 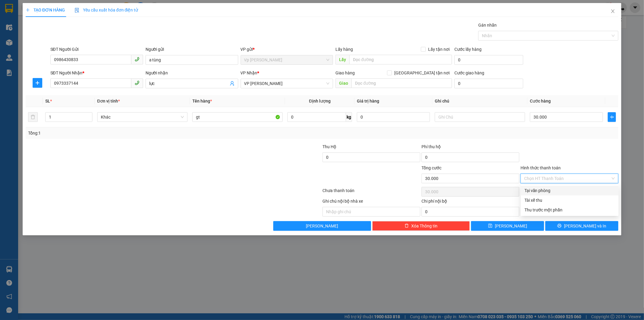 I want to click on span: kg, so click(x=349, y=117).